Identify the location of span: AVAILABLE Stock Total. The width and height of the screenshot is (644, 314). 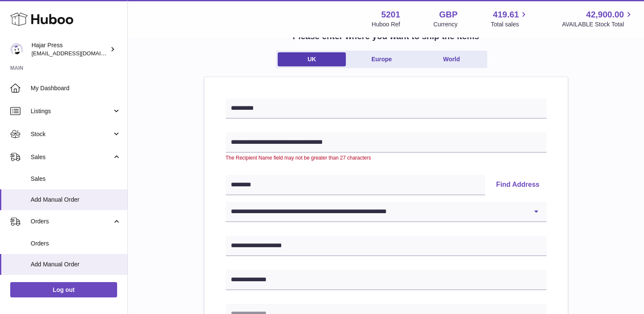
(598, 24).